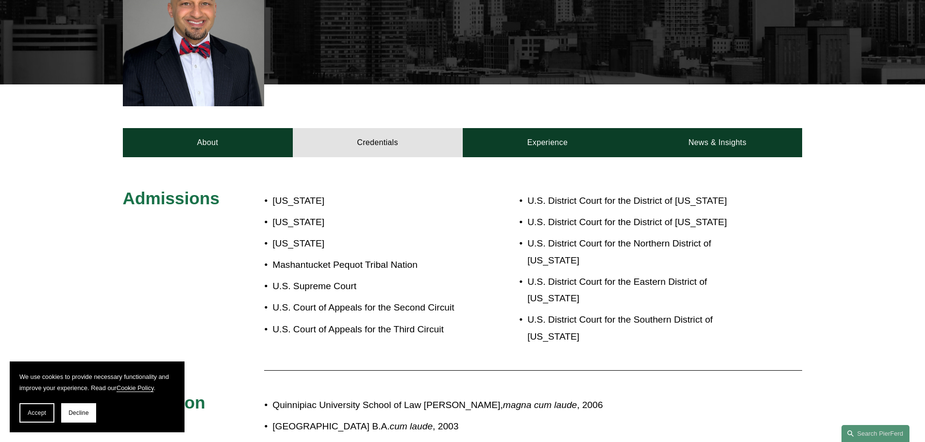 The width and height of the screenshot is (925, 442). Describe the element at coordinates (548, 143) in the screenshot. I see `a: Experience` at that location.